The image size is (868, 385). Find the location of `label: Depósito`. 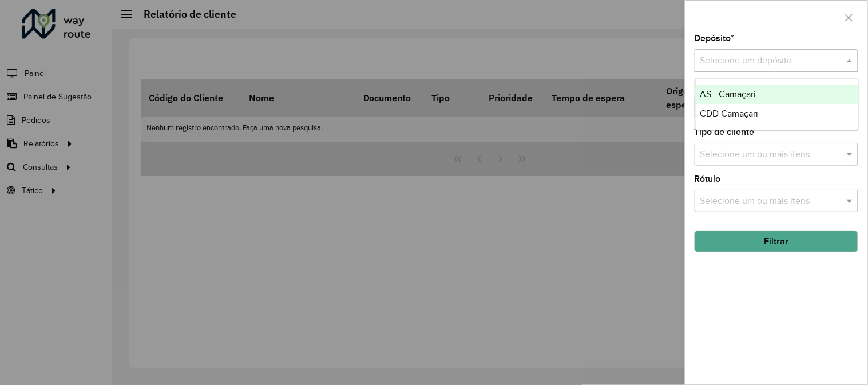

label: Depósito is located at coordinates (715, 39).